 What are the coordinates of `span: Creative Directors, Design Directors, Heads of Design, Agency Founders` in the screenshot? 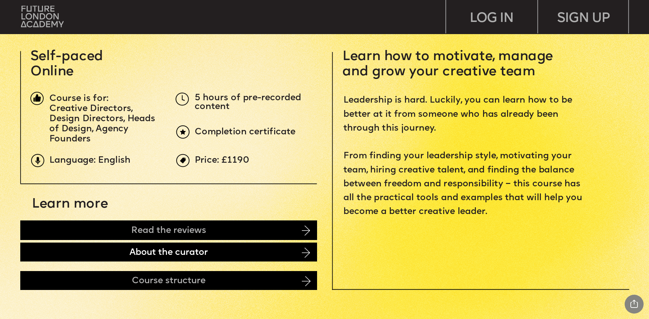 It's located at (103, 124).